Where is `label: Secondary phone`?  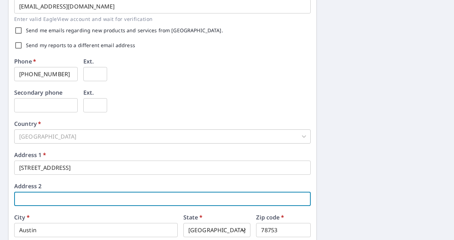
label: Secondary phone is located at coordinates (38, 93).